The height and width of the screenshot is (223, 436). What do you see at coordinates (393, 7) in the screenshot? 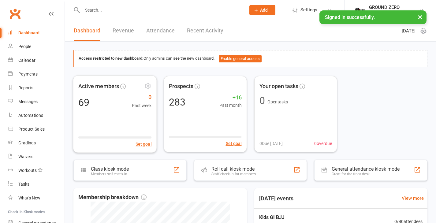
I see `div: GROUND ZERO` at bounding box center [393, 7].